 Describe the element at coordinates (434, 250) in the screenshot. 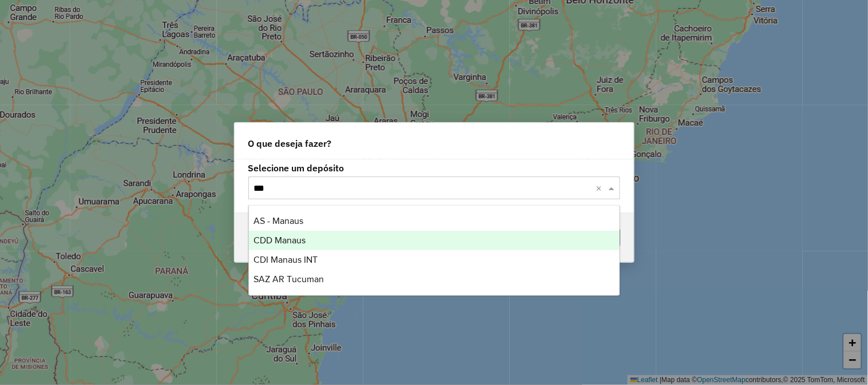

I see `ng-dropdown-panel: Options list` at that location.